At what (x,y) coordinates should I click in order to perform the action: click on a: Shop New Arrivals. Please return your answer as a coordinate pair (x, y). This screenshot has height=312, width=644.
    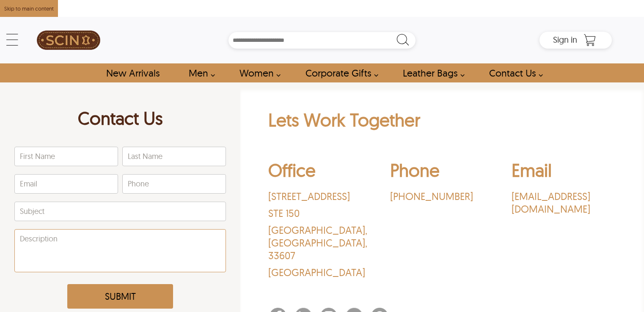
    Looking at the image, I should click on (132, 73).